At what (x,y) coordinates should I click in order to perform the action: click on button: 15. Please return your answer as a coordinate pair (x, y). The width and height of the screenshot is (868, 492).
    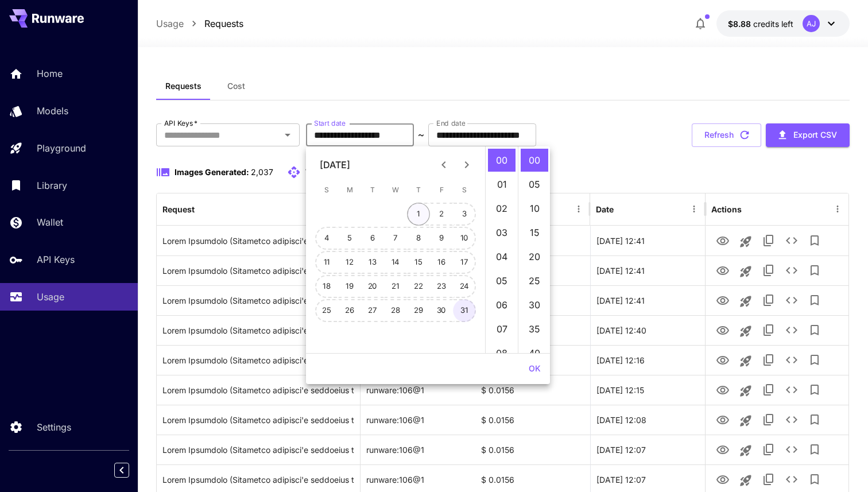
    Looking at the image, I should click on (419, 262).